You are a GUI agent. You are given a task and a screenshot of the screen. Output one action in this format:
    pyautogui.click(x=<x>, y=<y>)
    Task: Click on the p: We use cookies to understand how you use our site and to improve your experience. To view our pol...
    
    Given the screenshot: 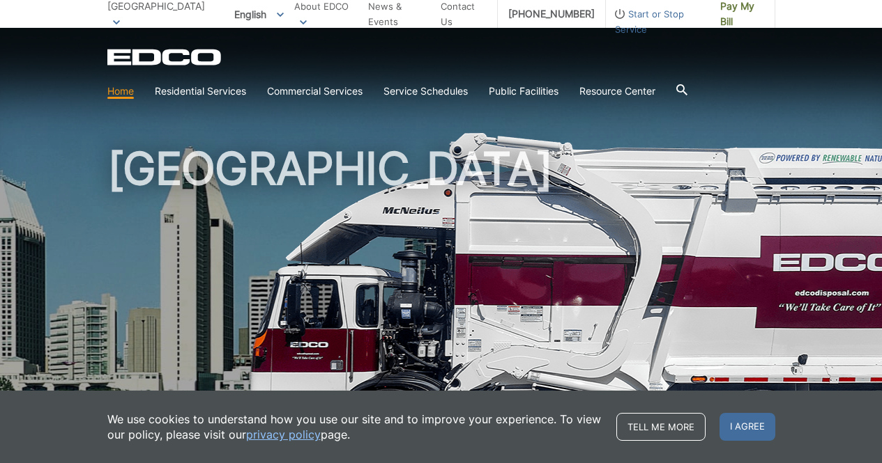 What is the action you would take?
    pyautogui.click(x=355, y=427)
    